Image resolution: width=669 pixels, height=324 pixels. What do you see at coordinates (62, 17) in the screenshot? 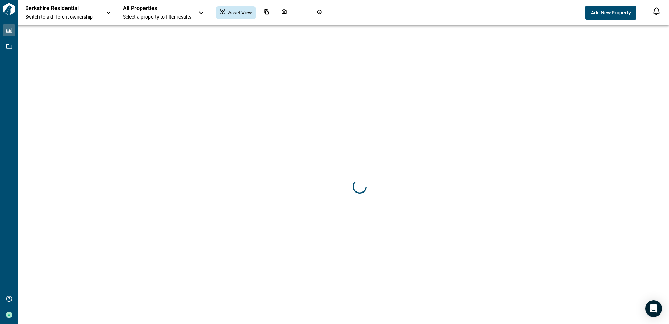
I see `span: Switch to a different ownership` at bounding box center [62, 17].